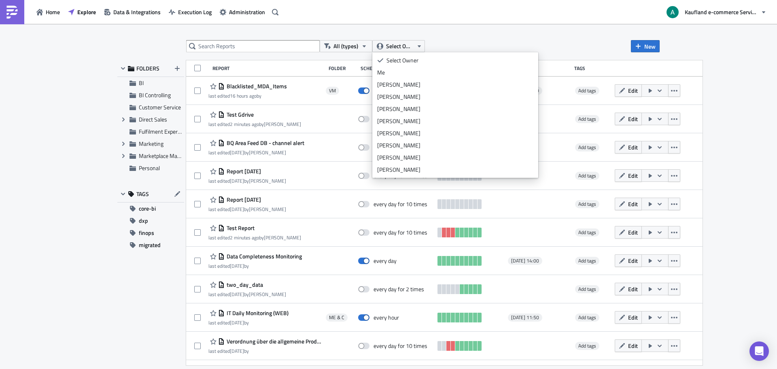 The image size is (777, 369). I want to click on time: 2025-09-23T14:29:24Z, so click(243, 96).